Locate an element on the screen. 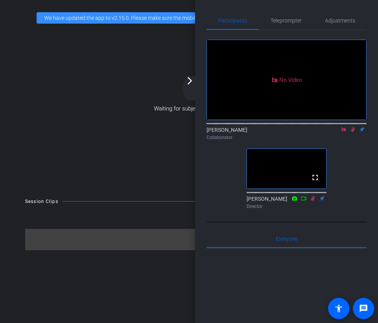  div: Collaborator is located at coordinates (286, 137).